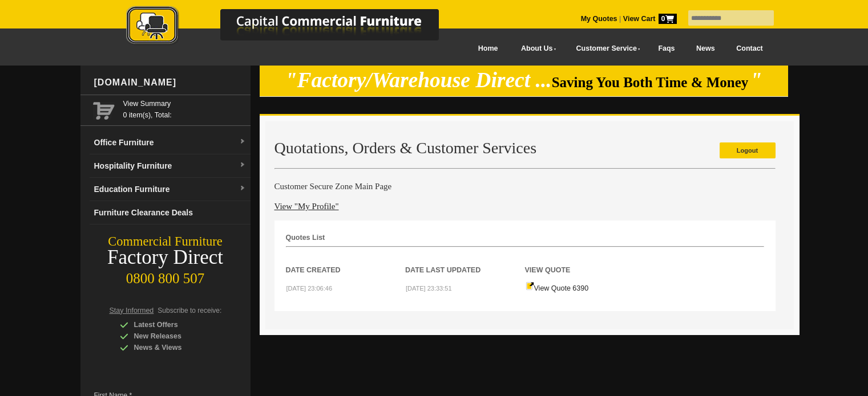  Describe the element at coordinates (295, 28) in the screenshot. I see `a: Capital Commercial Furniture Logo` at that location.